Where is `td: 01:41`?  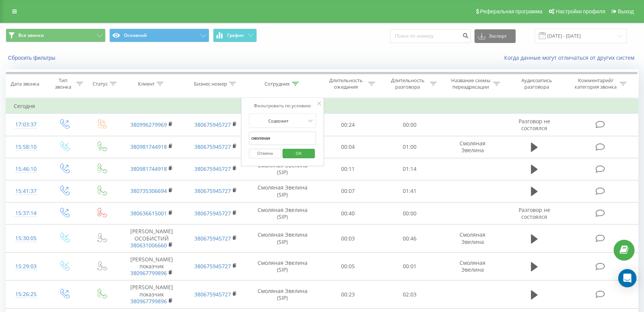
td: 01:41 is located at coordinates (410, 191).